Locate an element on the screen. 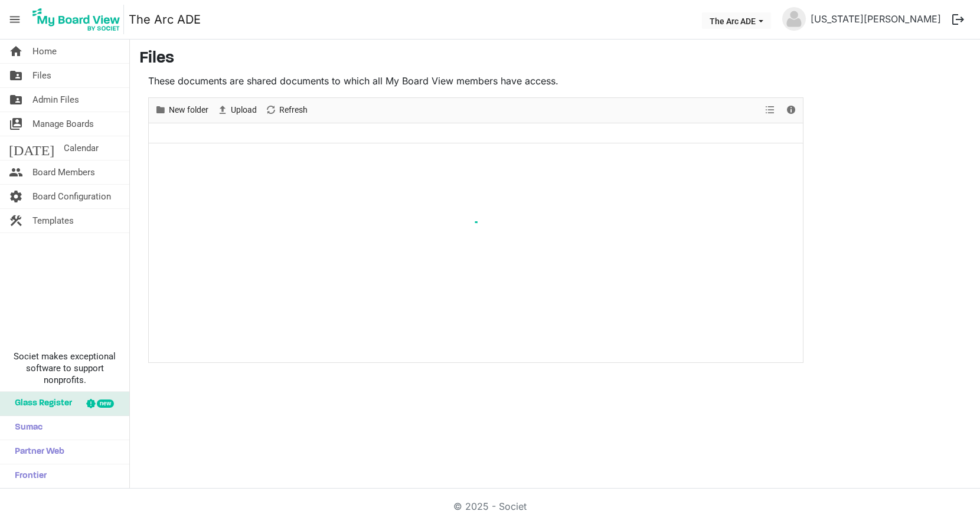  span: home is located at coordinates (16, 52).